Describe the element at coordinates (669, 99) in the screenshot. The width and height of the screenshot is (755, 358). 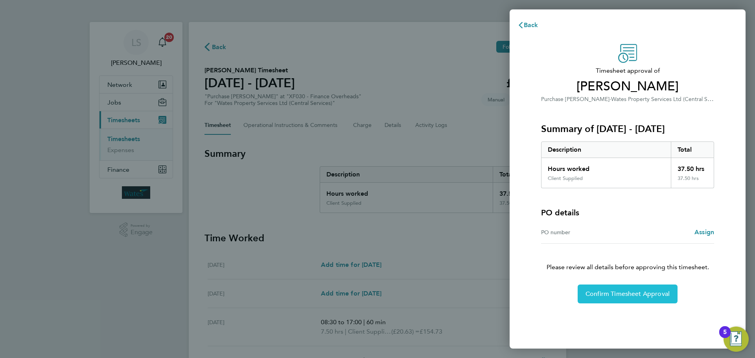
I see `span: Wates Property Services Ltd (Central Services)` at that location.